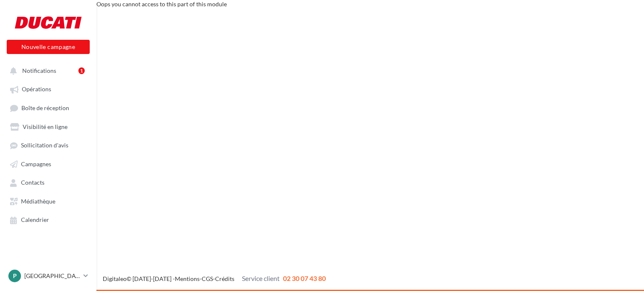  What do you see at coordinates (81, 71) in the screenshot?
I see `div: 1` at bounding box center [81, 71].